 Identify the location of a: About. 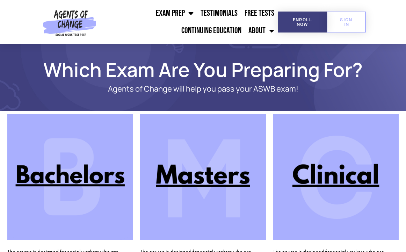
(261, 31).